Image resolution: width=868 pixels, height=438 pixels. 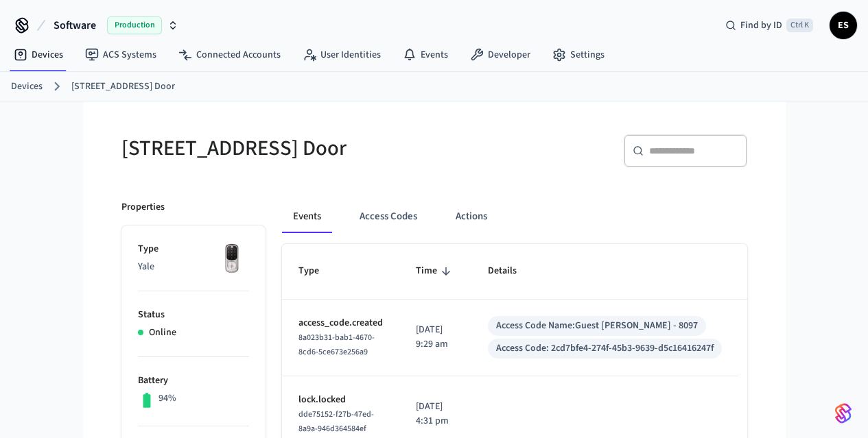 What do you see at coordinates (194, 248) in the screenshot?
I see `p: Type` at bounding box center [194, 248].